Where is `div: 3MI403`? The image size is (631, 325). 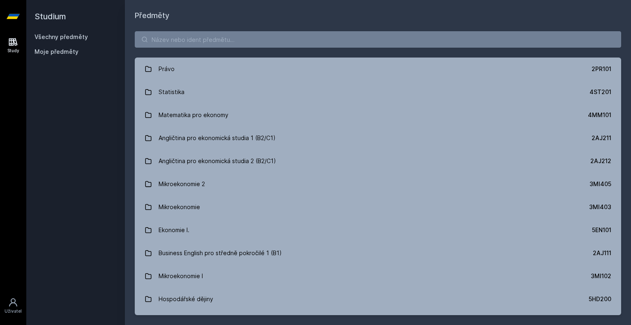
div: 3MI403 is located at coordinates (600, 207).